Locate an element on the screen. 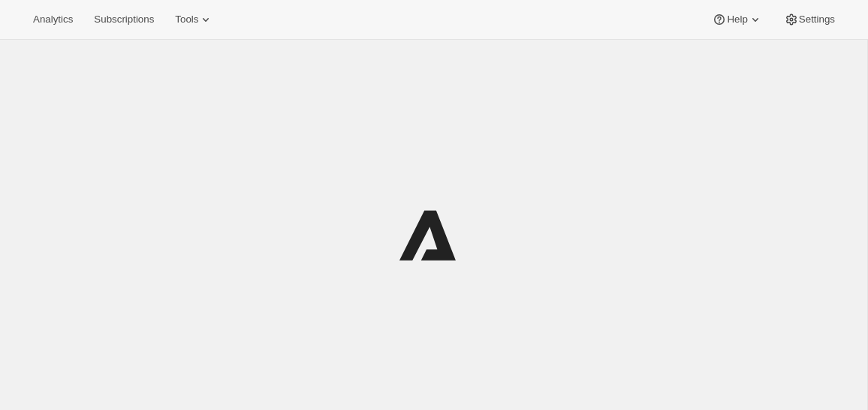  span: Settings is located at coordinates (817, 20).